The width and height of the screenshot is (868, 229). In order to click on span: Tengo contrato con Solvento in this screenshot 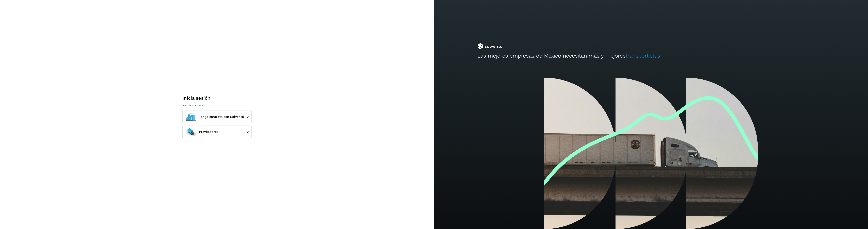, I will do `click(221, 117)`.